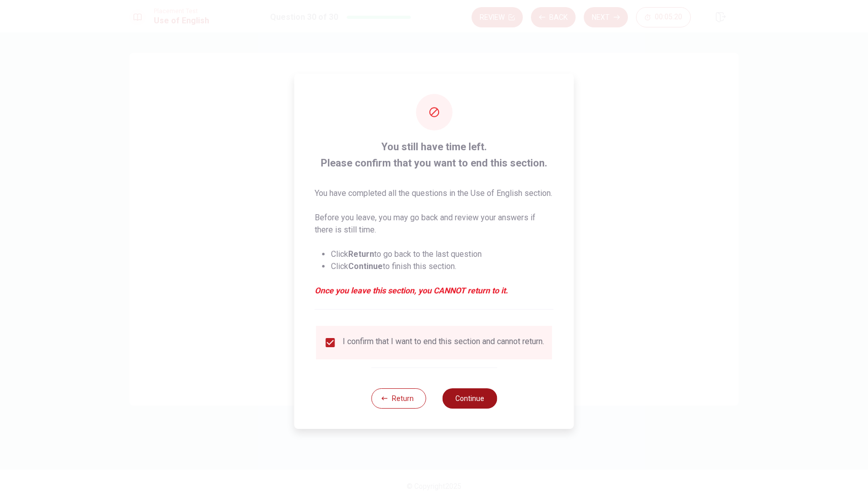 This screenshot has height=502, width=868. I want to click on div: I confirm that I want to end this section and cannot return., so click(443, 343).